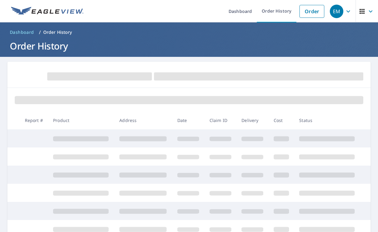 Image resolution: width=378 pixels, height=232 pixels. Describe the element at coordinates (143, 120) in the screenshot. I see `th: Address` at that location.